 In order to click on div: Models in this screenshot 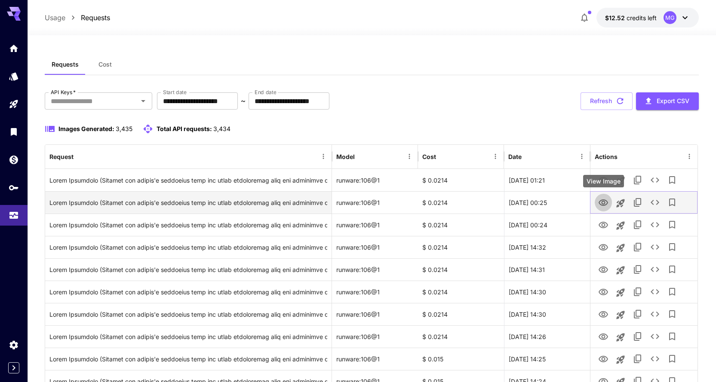, I will do `click(14, 76)`.